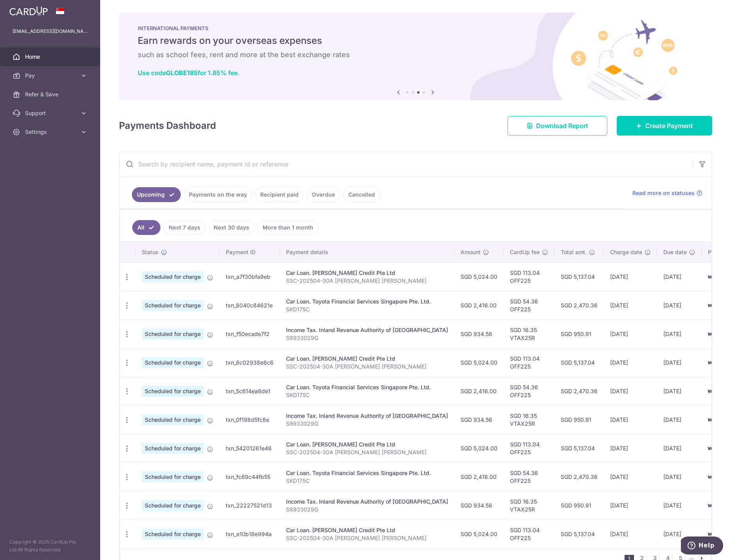  What do you see at coordinates (51, 57) in the screenshot?
I see `span: Home` at bounding box center [51, 57].